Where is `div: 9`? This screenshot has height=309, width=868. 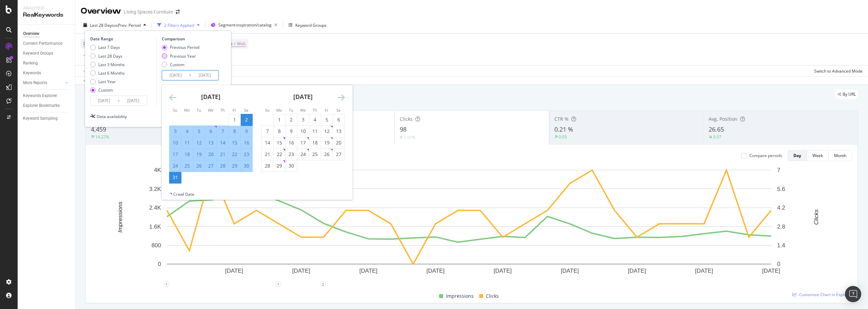 div: 9 is located at coordinates (246, 131).